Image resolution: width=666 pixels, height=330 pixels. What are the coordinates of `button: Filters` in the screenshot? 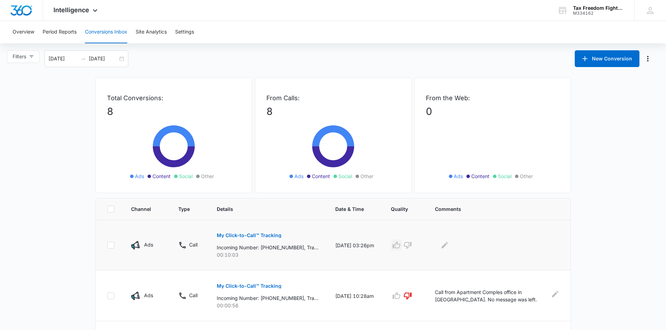 It's located at (23, 57).